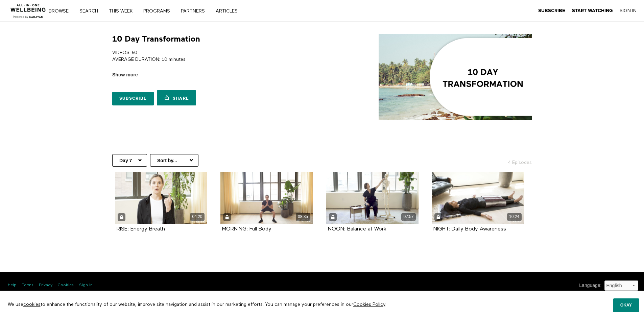  Describe the element at coordinates (478, 197) in the screenshot. I see `a: NIGHT: Daily Body Awareness 10:24` at that location.